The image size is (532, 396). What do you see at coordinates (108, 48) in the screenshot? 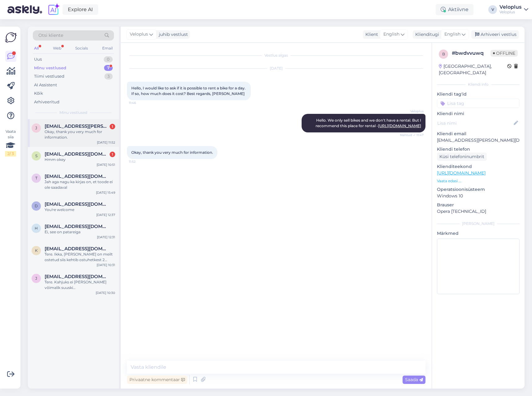
I see `div: Email` at bounding box center [108, 48].